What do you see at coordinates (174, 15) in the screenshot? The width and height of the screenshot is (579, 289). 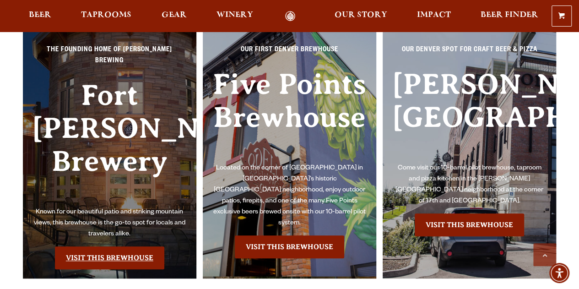 I see `span: Gear` at bounding box center [174, 15].